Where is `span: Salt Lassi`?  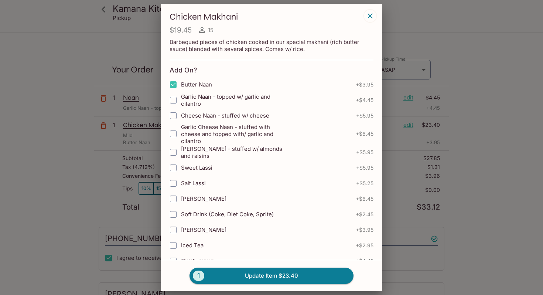
span: Salt Lassi is located at coordinates (193, 183).